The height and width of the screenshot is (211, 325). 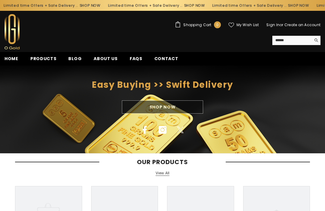 I want to click on span: or, so click(x=281, y=25).